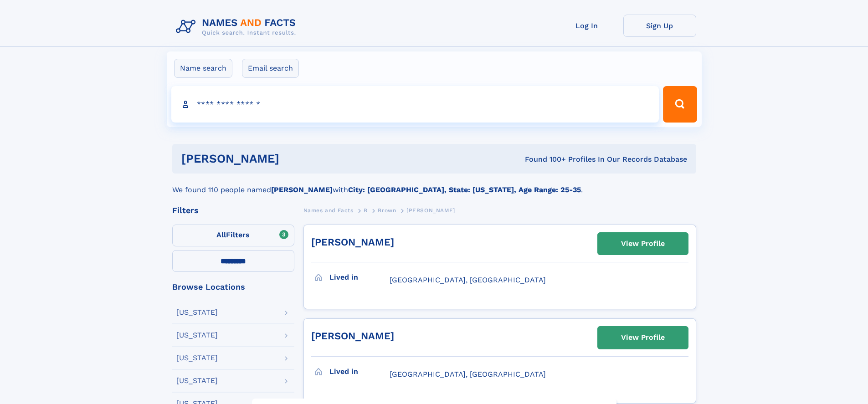 This screenshot has width=868, height=404. What do you see at coordinates (387, 210) in the screenshot?
I see `span: Brown` at bounding box center [387, 210].